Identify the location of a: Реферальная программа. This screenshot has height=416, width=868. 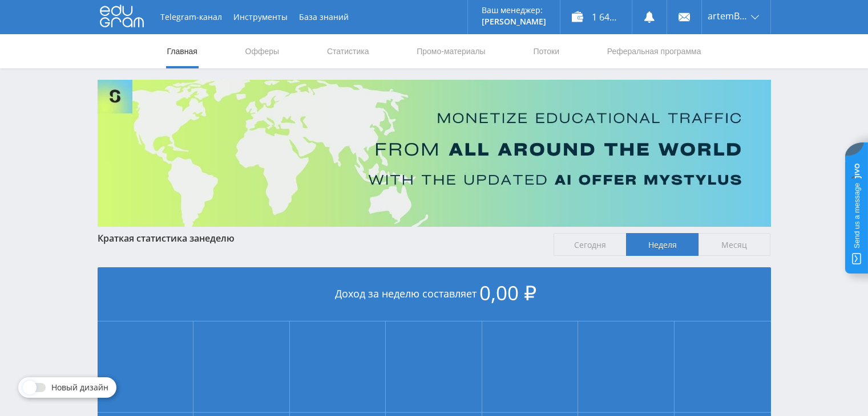
(653, 51).